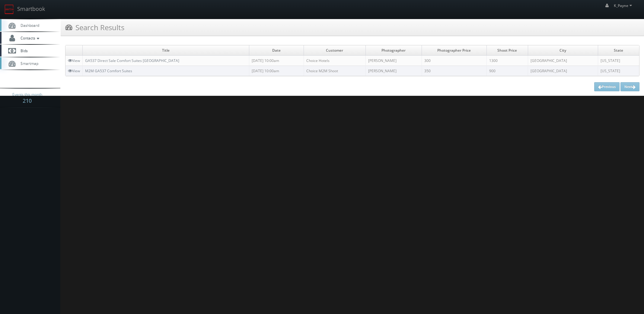  Describe the element at coordinates (624, 5) in the screenshot. I see `span: K_Payne` at that location.